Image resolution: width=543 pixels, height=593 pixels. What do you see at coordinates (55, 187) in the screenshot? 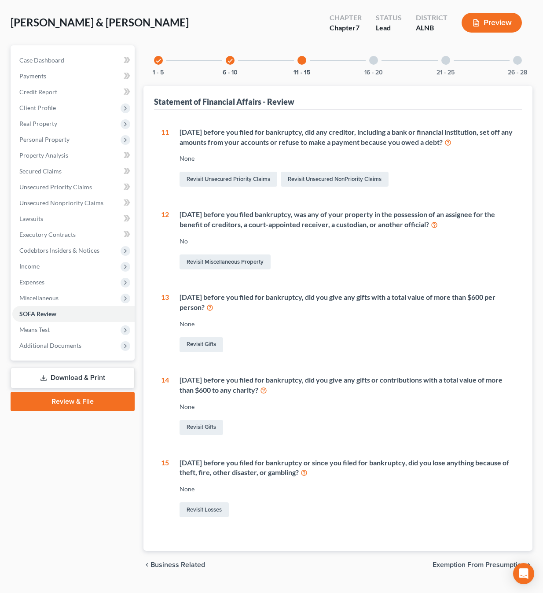
I see `span: Unsecured Priority Claims` at bounding box center [55, 187].